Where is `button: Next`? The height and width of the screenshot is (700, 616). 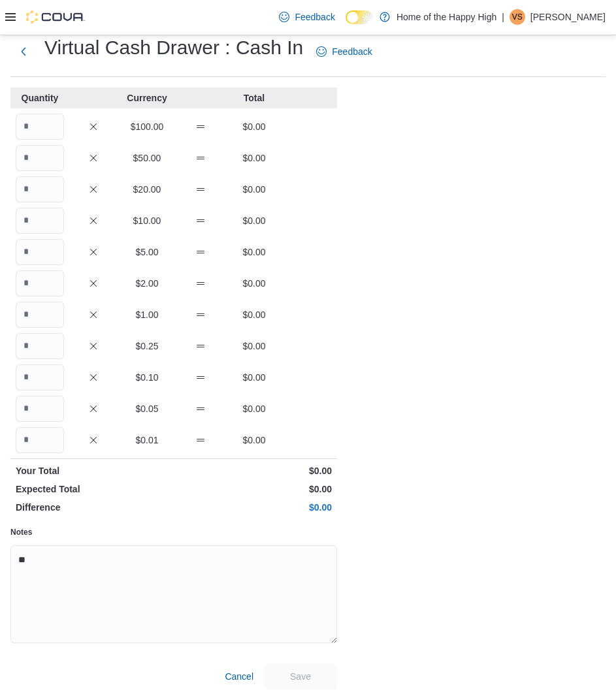
button: Next is located at coordinates (24, 52).